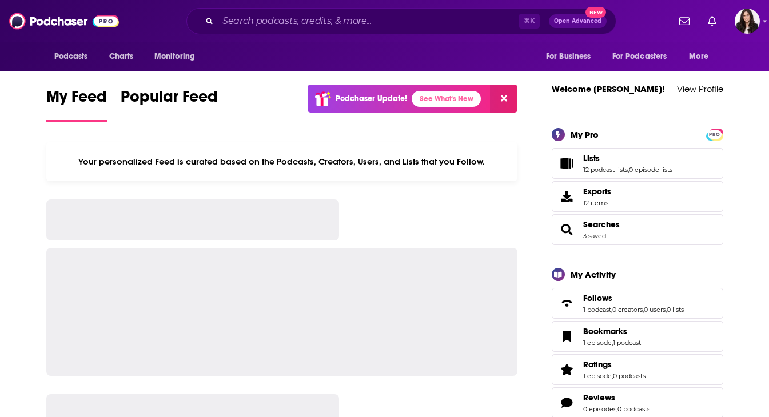 This screenshot has height=417, width=769. Describe the element at coordinates (121, 57) in the screenshot. I see `span: Charts` at that location.